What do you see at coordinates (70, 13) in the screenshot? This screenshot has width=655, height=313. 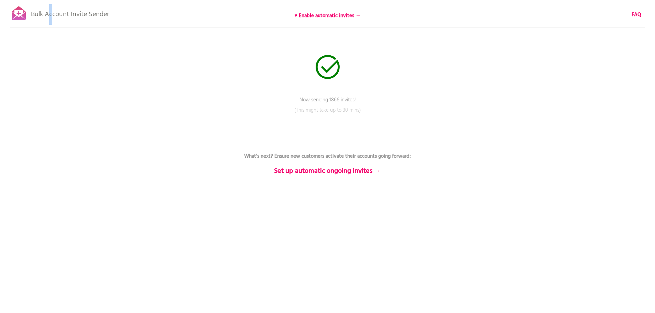 I see `p: Bulk Account Invite Sender` at bounding box center [70, 13].